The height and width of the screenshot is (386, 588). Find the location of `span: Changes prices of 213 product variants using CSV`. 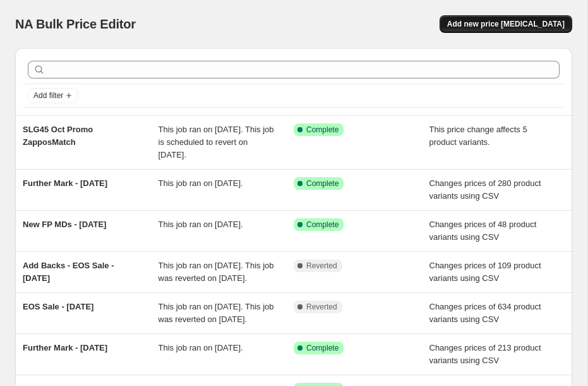

span: Changes prices of 213 product variants using CSV is located at coordinates (485, 354).